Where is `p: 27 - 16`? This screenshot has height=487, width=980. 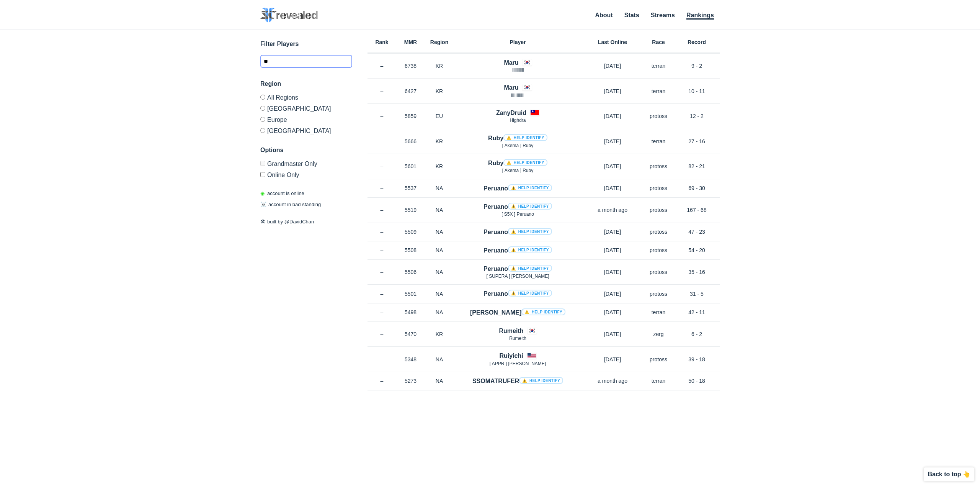
p: 27 - 16 is located at coordinates (697, 142).